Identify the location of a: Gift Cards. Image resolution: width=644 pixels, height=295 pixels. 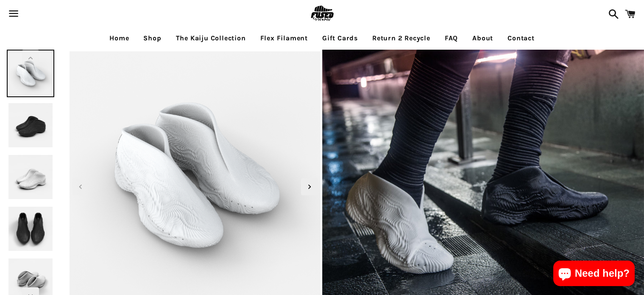
(340, 38).